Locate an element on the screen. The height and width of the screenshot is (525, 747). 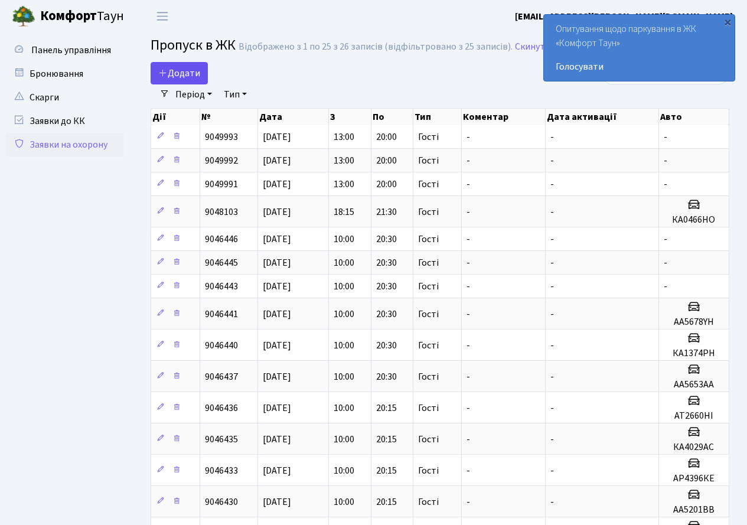
a: Бронювання is located at coordinates (65, 74).